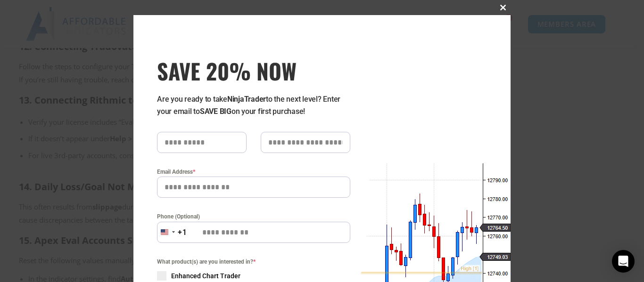 The width and height of the screenshot is (644, 282). Describe the element at coordinates (254, 262) in the screenshot. I see `span: What product(s) are you interested in?` at that location.